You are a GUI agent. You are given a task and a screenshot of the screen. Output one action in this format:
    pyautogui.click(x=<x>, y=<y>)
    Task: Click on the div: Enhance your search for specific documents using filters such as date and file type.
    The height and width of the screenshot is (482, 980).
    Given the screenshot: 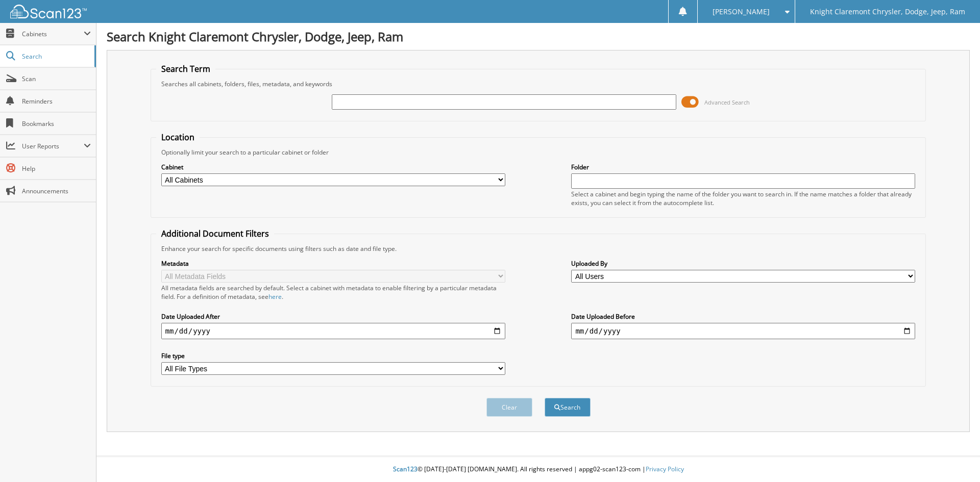 What is the action you would take?
    pyautogui.click(x=539, y=248)
    